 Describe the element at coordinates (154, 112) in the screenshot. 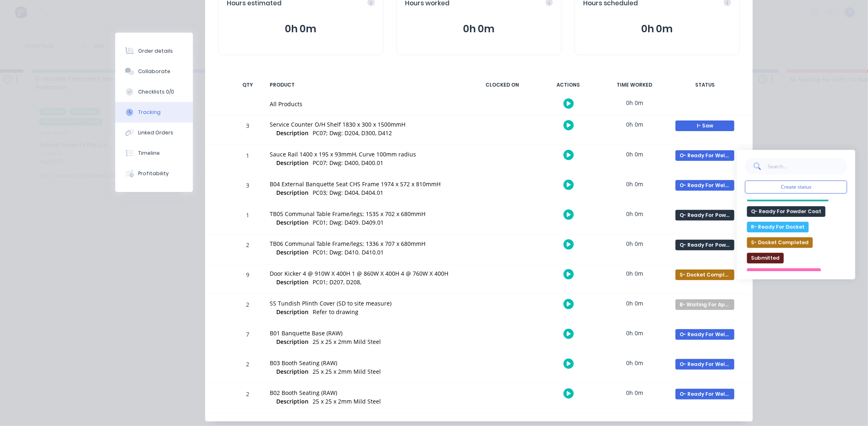

I see `button: Tracking` at that location.